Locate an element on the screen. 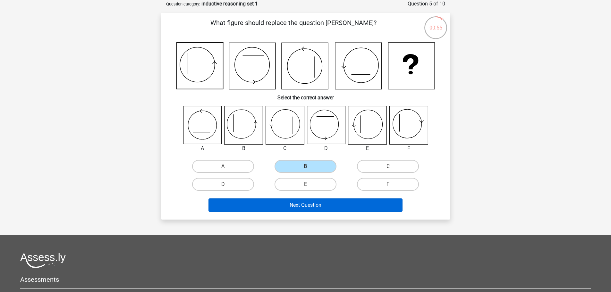 The width and height of the screenshot is (611, 292). div: D is located at coordinates (326, 148).